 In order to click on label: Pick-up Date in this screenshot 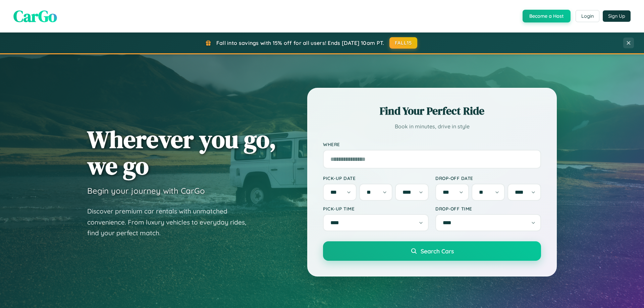, I will do `click(376, 178)`.